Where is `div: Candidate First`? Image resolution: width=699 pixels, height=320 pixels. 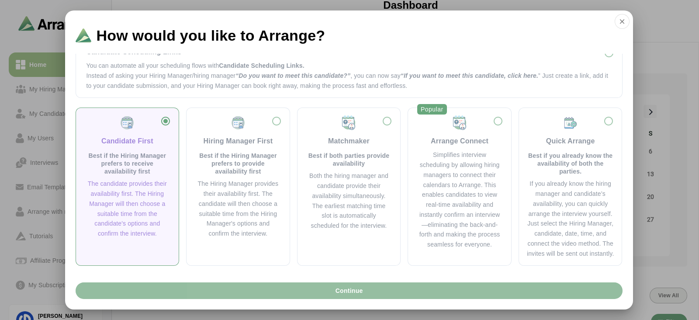
div: Candidate First is located at coordinates (127, 141).